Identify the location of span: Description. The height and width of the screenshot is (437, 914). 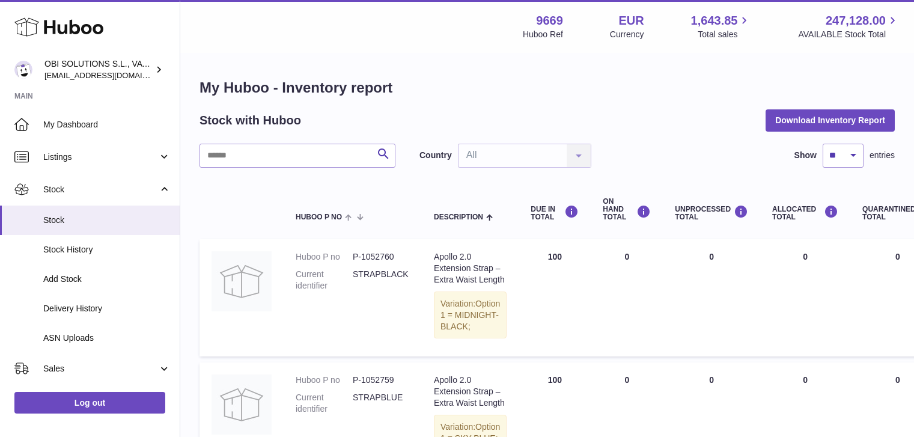
(459, 217).